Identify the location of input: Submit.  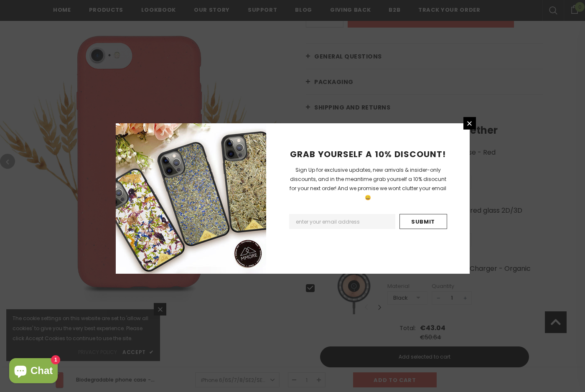
(423, 222).